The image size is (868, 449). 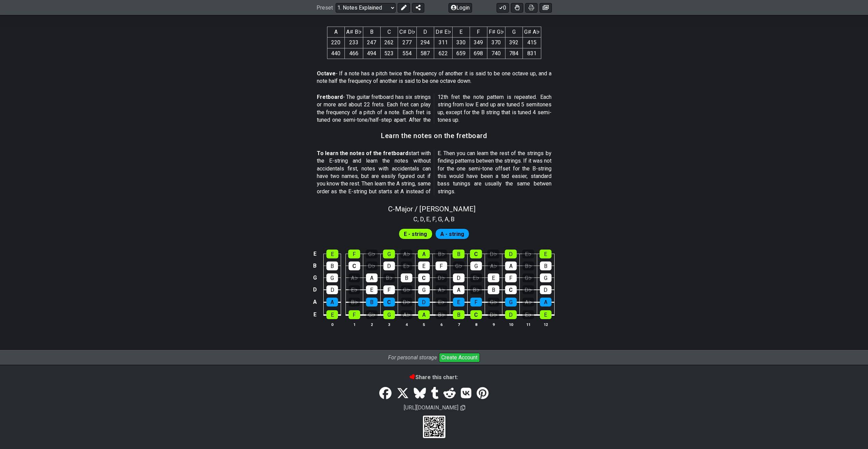 What do you see at coordinates (443, 32) in the screenshot?
I see `th: D♯ E♭` at bounding box center [443, 32].